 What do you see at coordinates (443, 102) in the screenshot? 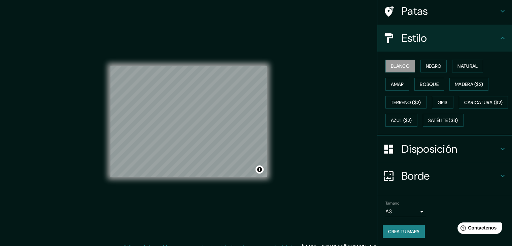
I see `button: Gris` at bounding box center [443, 102].